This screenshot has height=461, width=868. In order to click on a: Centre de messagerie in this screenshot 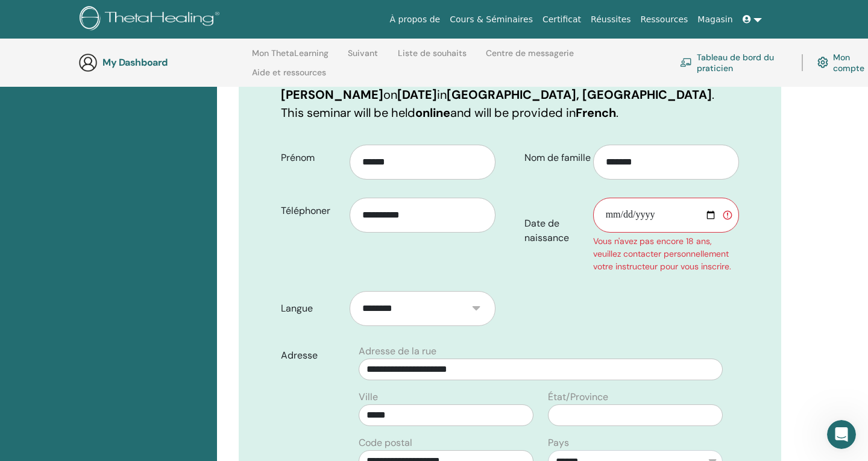, I will do `click(530, 57)`.